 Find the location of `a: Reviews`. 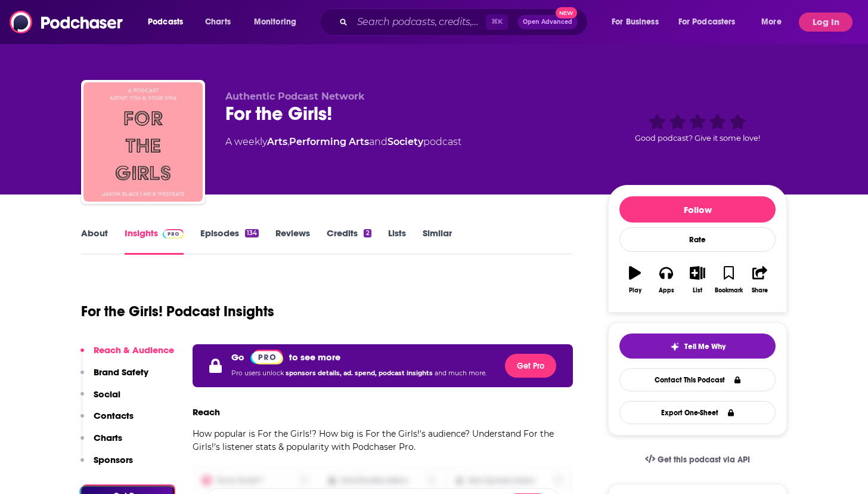

a: Reviews is located at coordinates (293, 241).